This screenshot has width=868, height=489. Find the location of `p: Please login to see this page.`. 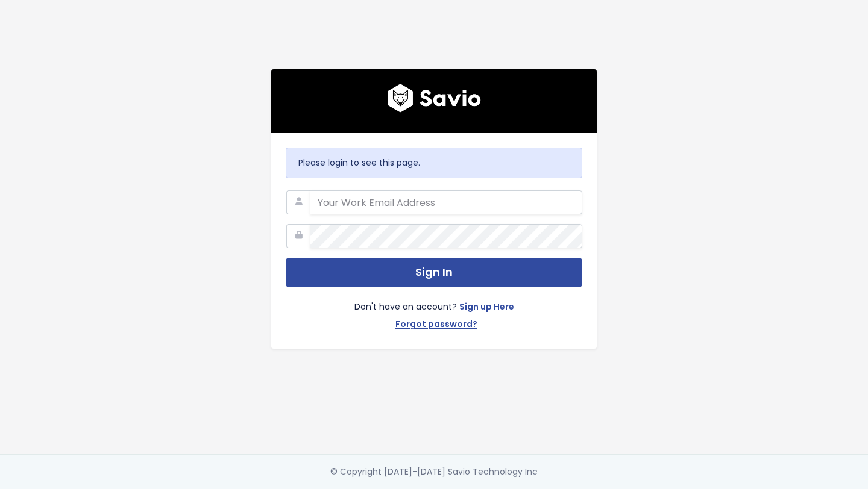

p: Please login to see this page. is located at coordinates (434, 162).